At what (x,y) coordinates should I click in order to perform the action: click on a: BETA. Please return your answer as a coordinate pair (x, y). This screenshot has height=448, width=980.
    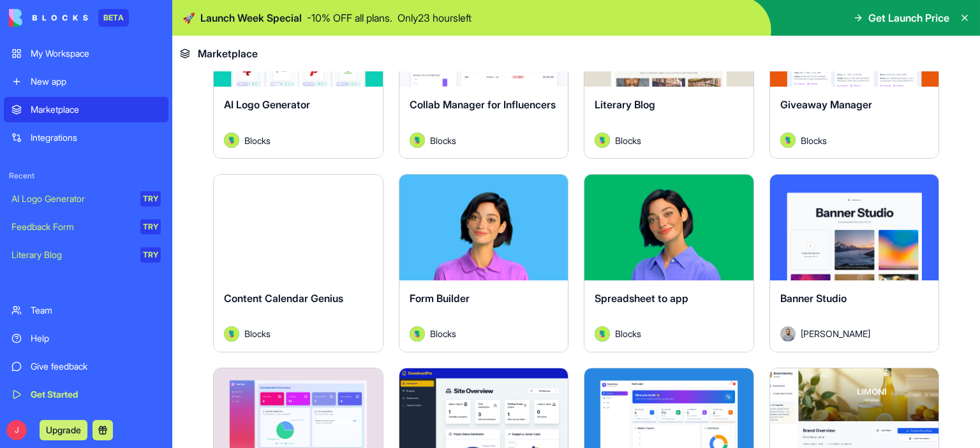
    Looking at the image, I should click on (69, 18).